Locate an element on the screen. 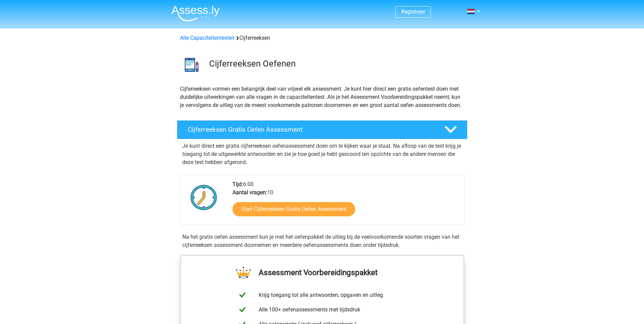  img: Klok is located at coordinates (203, 197).